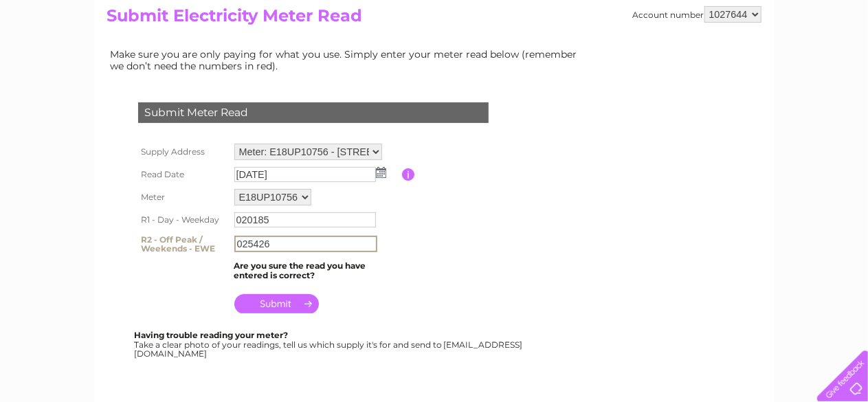 This screenshot has width=868, height=402. Describe the element at coordinates (183, 198) in the screenshot. I see `th: Meter` at that location.